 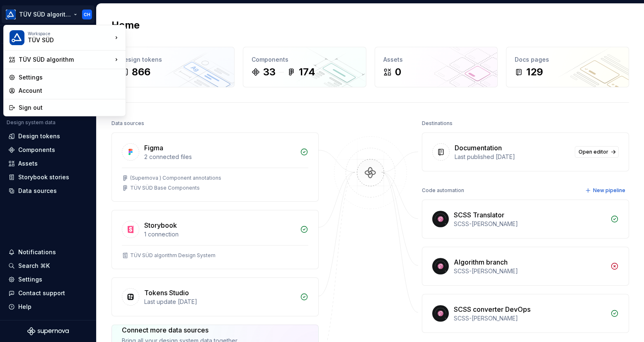 I want to click on div: TÜV SÜD algorithm, so click(x=65, y=60).